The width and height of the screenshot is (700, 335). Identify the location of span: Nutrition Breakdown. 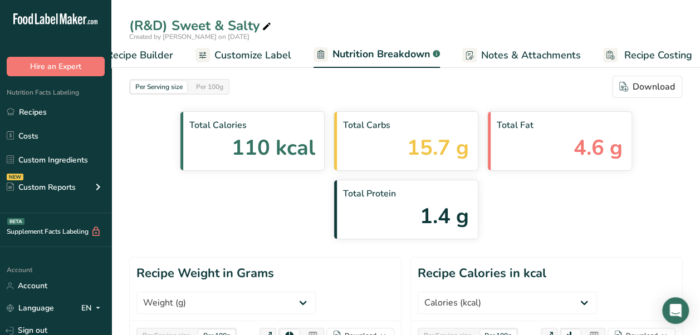
(381, 54).